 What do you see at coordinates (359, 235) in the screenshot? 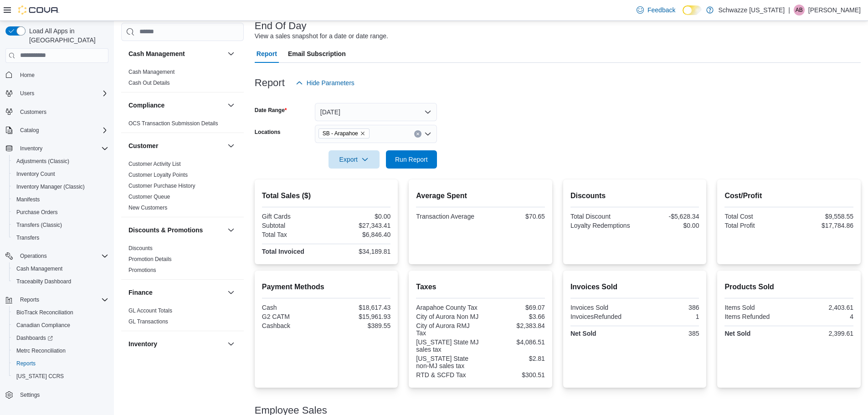
I see `div: $6,846.40` at bounding box center [359, 235].